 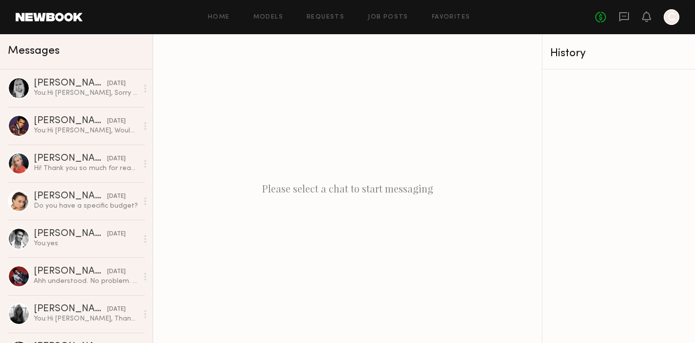 What do you see at coordinates (86, 243) in the screenshot?
I see `div: You: yes` at bounding box center [86, 243].